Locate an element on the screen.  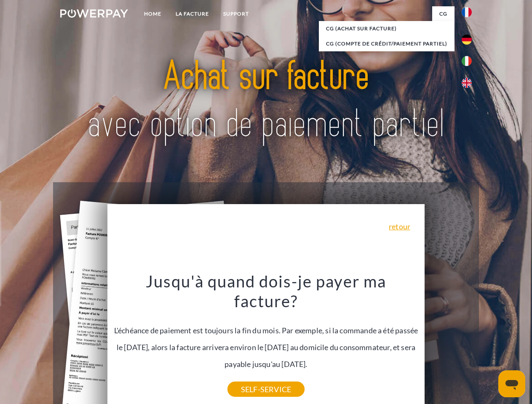
a: LA FACTURE is located at coordinates (192, 14).